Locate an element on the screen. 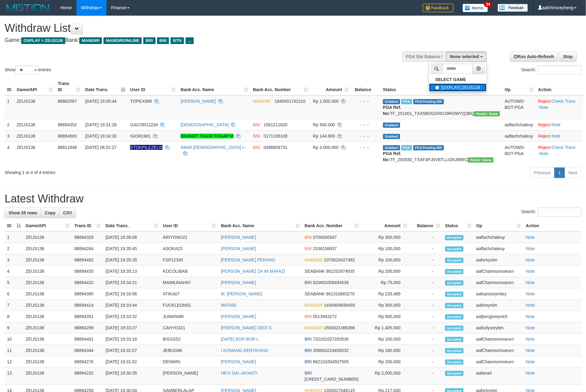  td: aafChannsomoeurn is located at coordinates (498, 351).